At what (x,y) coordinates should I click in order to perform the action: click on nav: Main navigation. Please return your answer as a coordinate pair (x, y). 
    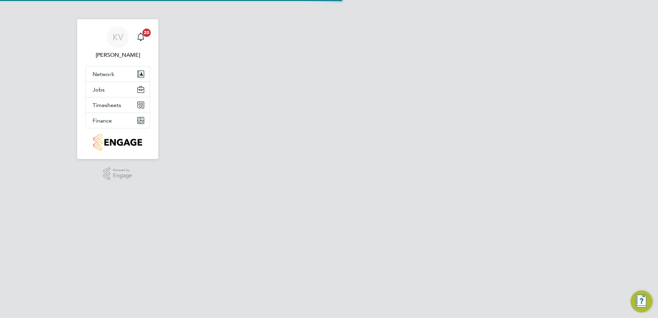
    Looking at the image, I should click on (118, 89).